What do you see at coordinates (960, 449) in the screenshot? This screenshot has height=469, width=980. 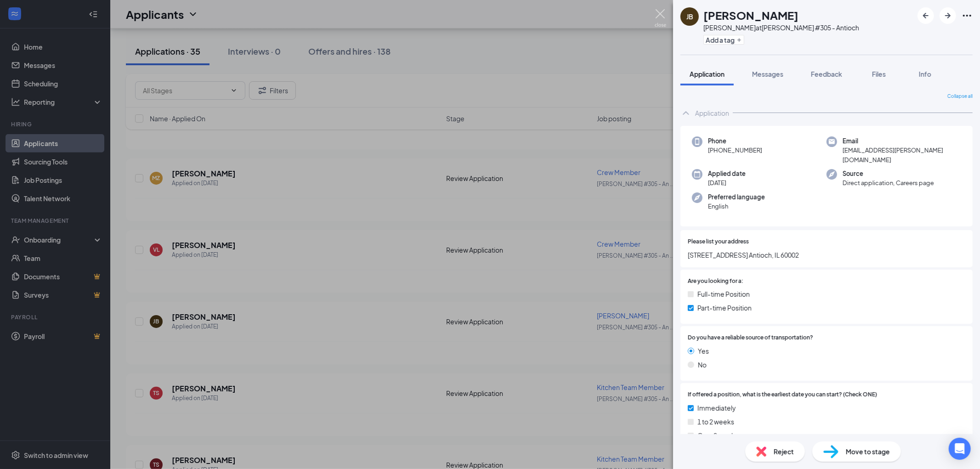 I see `div: Open Intercom Messenger` at bounding box center [960, 449].